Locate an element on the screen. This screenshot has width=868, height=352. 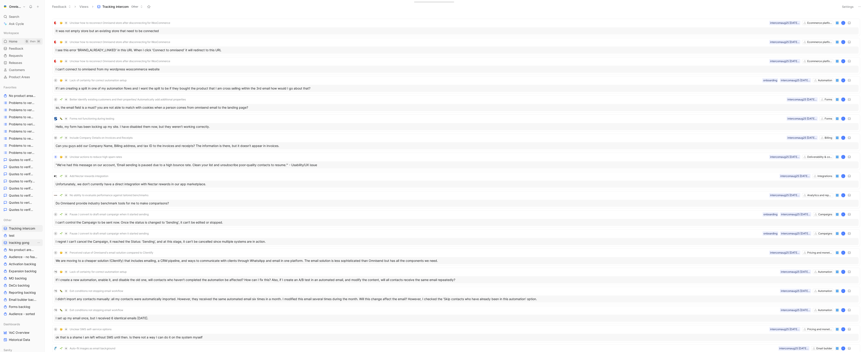
div: Pricing and monetisation is located at coordinates (819, 253).